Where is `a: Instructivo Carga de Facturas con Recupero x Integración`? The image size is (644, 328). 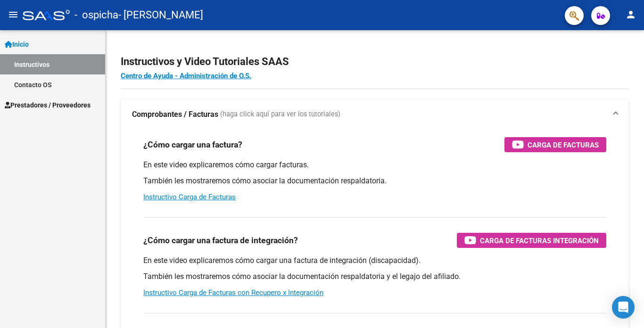 a: Instructivo Carga de Facturas con Recupero x Integración is located at coordinates (233, 293).